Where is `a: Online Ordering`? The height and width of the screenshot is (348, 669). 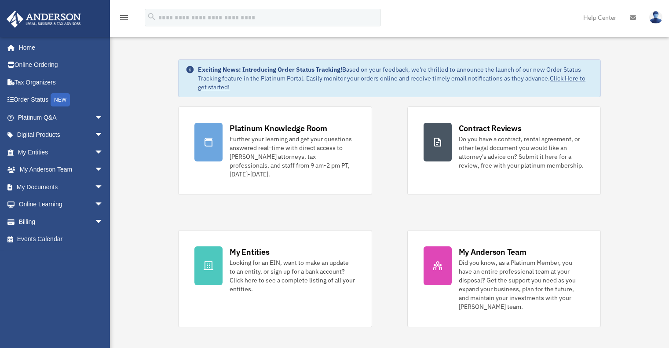 a: Online Ordering is located at coordinates (61, 65).